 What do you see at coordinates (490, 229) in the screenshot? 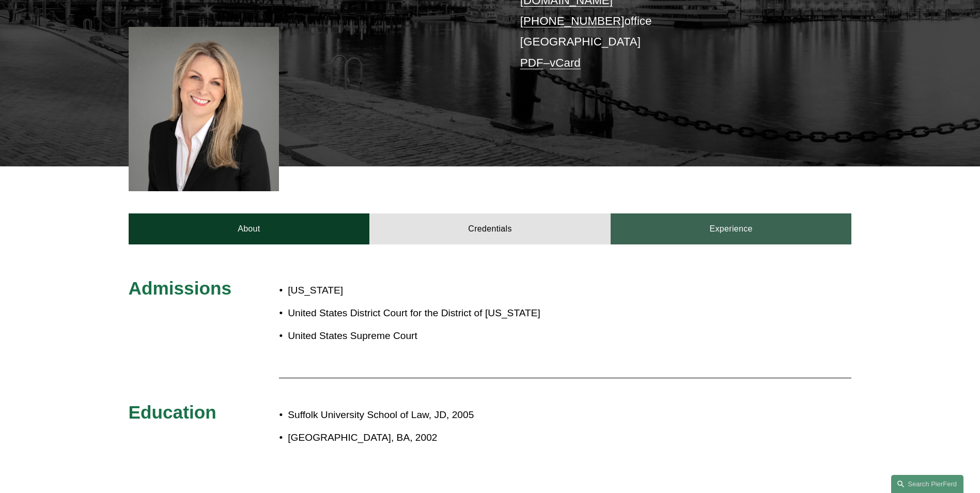
I see `a: Credentials` at bounding box center [490, 229].